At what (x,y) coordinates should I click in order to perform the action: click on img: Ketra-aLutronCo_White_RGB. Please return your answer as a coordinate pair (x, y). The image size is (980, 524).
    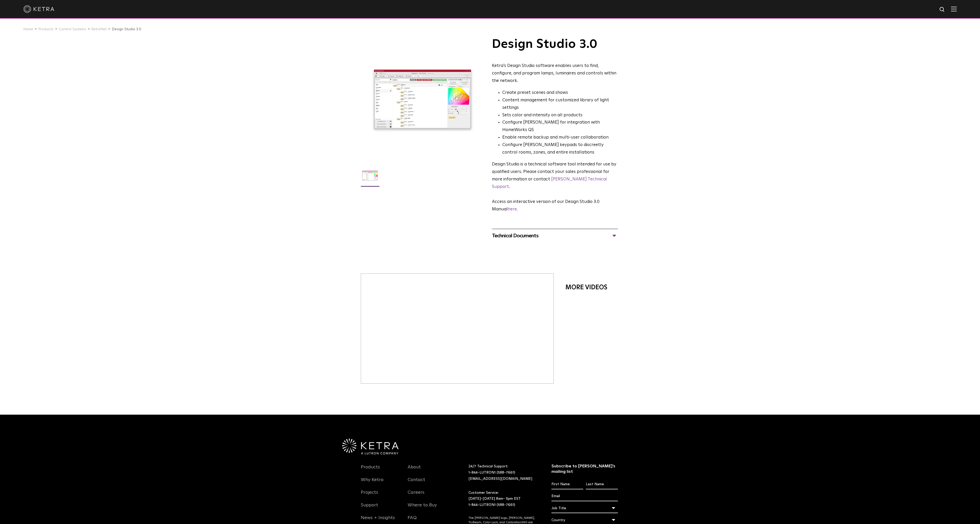
    Looking at the image, I should click on (370, 447).